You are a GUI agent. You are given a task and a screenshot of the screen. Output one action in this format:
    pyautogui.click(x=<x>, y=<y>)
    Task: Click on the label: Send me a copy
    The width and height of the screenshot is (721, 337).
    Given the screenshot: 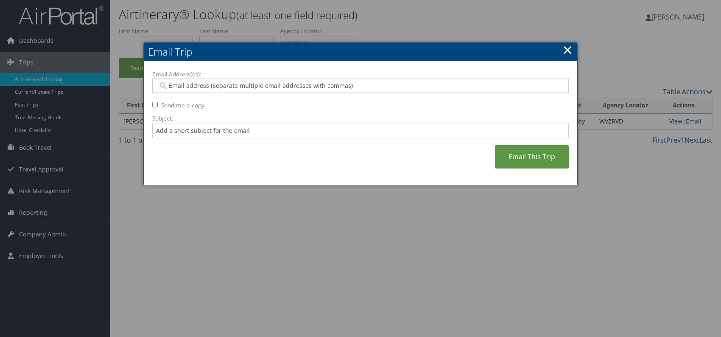 What is the action you would take?
    pyautogui.click(x=183, y=105)
    